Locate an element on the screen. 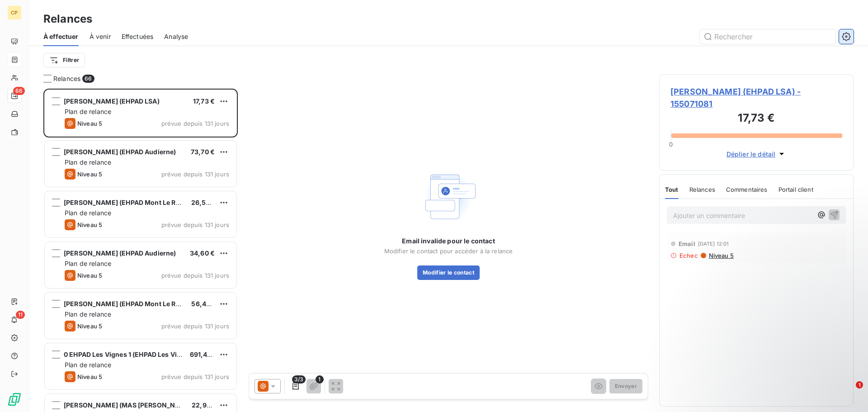 The width and height of the screenshot is (868, 412). input: Rechercher is located at coordinates (768, 37).